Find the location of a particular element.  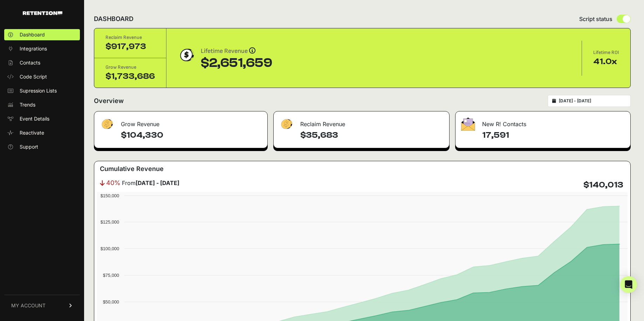

img: dollar-coin-05c43ed7efb7bc0c12610022525b4bbbb207c7efeef5aecc26f025e68dcafac9.png is located at coordinates (186, 55).